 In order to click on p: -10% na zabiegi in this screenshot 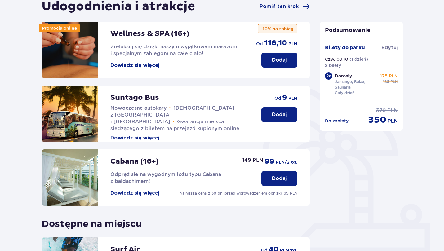, I will do `click(278, 29)`.